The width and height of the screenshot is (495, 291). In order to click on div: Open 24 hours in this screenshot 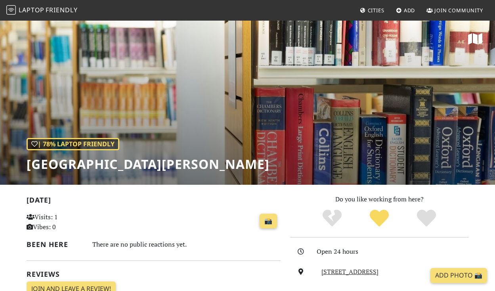, I will do `click(395, 252)`.